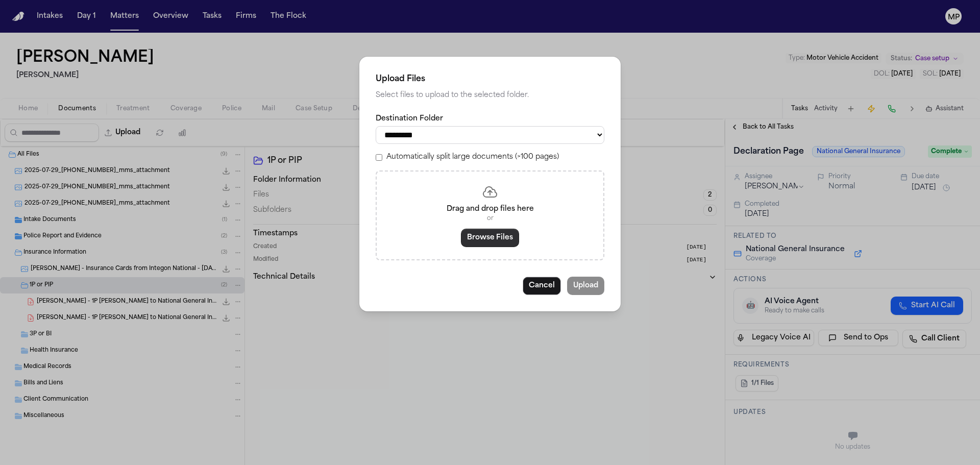 This screenshot has width=980, height=465. I want to click on p: Select files to upload to the selected folder., so click(490, 95).